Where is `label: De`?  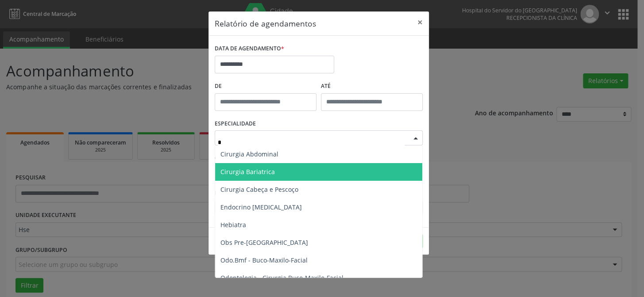
label: De is located at coordinates (266, 86).